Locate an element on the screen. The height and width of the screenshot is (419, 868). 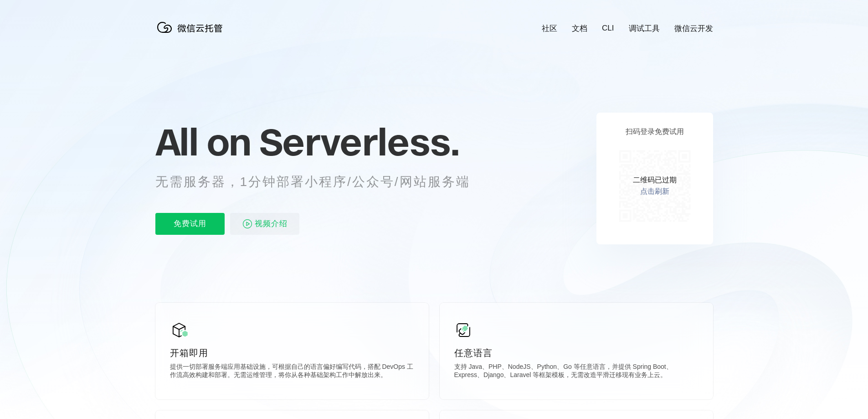
a: 文档 is located at coordinates (579, 28).